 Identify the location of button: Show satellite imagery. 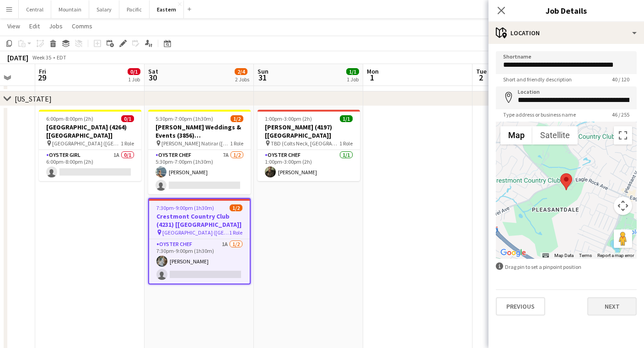
(555, 136).